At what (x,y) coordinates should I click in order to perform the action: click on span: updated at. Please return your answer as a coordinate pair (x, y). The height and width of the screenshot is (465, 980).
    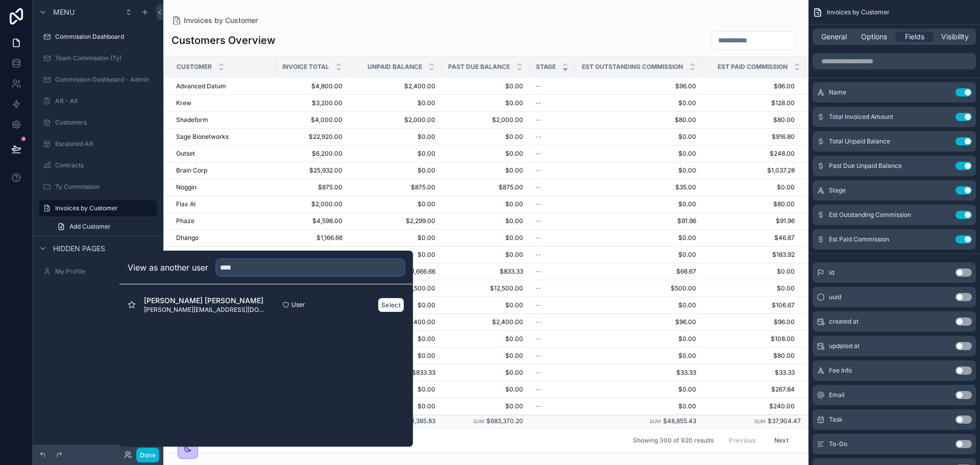
    Looking at the image, I should click on (844, 346).